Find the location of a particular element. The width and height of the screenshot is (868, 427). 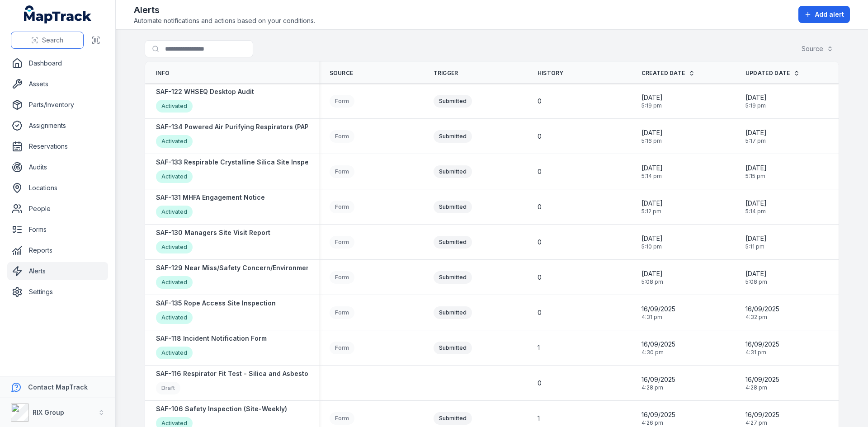

time: 9/18/2025, 5:16:16 PM is located at coordinates (652, 137).